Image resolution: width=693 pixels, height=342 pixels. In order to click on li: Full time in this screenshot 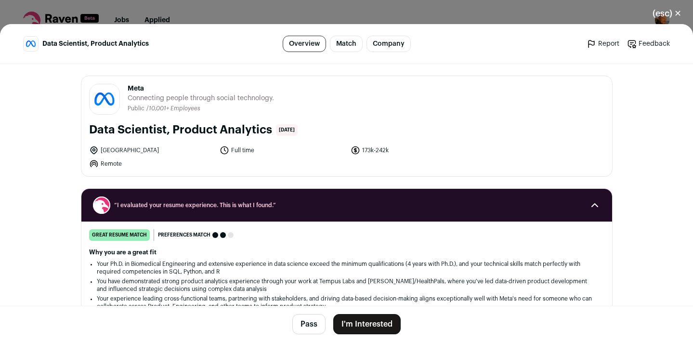, I will do `click(282, 150)`.